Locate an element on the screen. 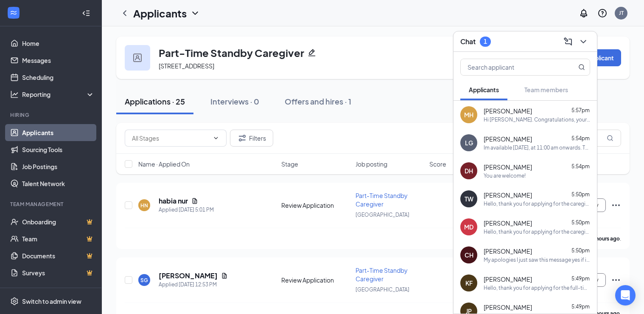 The image size is (644, 314). a: TeamCrown is located at coordinates (58, 239).